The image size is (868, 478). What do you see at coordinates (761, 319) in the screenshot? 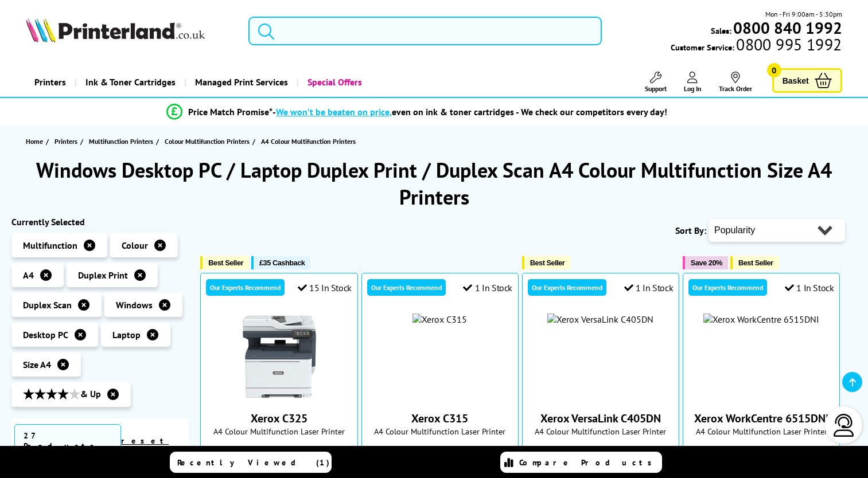
I see `img: Xerox WorkCentre 6515DNI` at bounding box center [761, 319].